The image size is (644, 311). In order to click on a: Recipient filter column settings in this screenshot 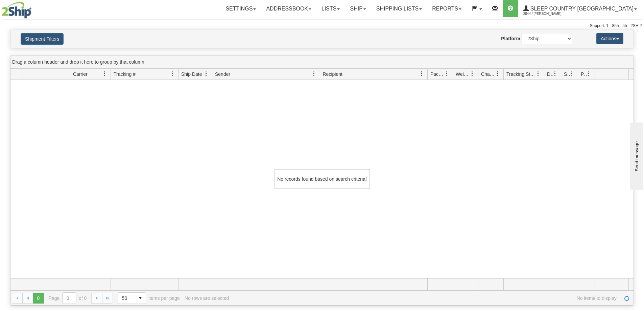, I will do `click(421, 73)`.